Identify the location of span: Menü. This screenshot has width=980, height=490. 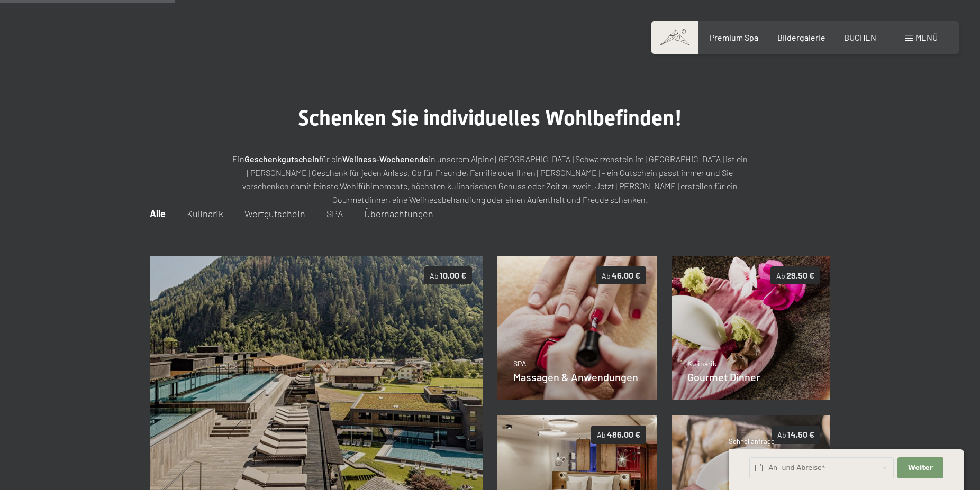
(927, 37).